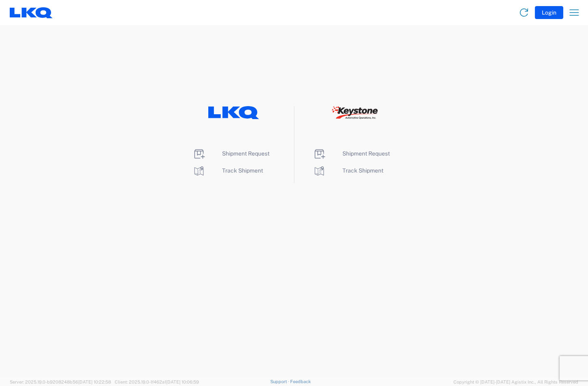 The height and width of the screenshot is (386, 588). Describe the element at coordinates (549, 12) in the screenshot. I see `button: Login` at that location.